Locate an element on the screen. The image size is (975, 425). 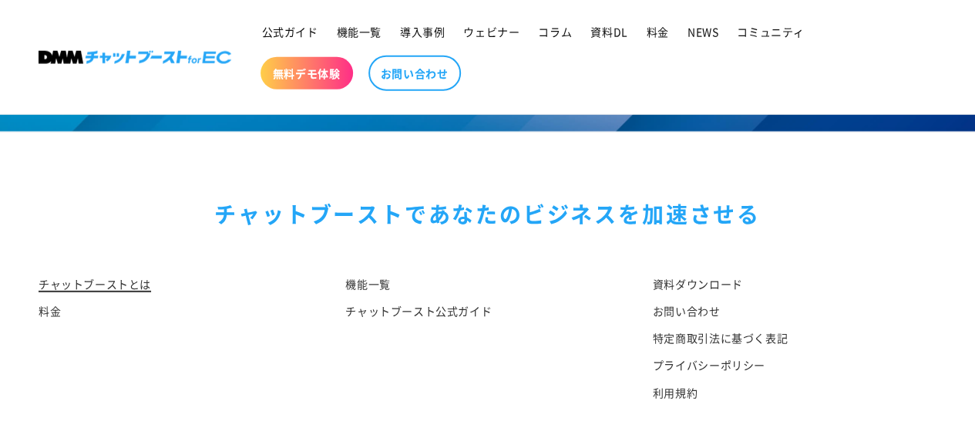
a: 資料DL is located at coordinates (609, 32).